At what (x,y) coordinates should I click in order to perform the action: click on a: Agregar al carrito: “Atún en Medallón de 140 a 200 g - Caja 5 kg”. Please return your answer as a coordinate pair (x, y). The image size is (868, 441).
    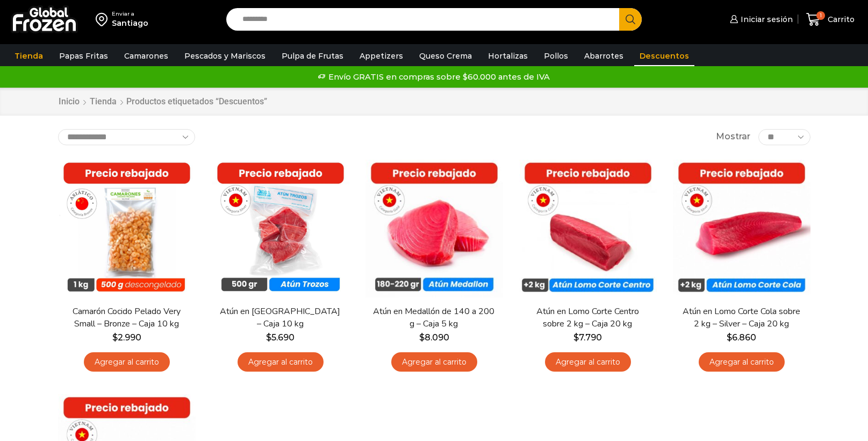
    Looking at the image, I should click on (435, 362).